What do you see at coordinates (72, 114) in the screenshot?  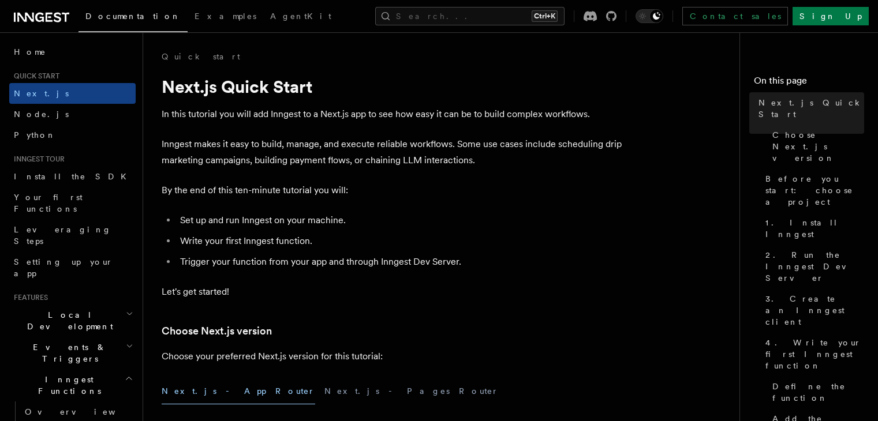 I see `a: Node.js` at bounding box center [72, 114].